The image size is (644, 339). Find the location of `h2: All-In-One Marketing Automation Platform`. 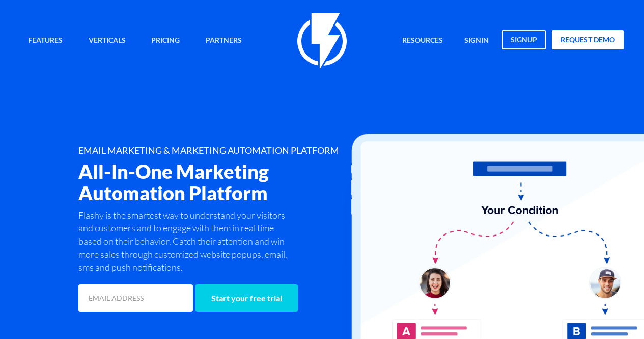

h2: All-In-One Marketing Automation Platform is located at coordinates (222, 182).